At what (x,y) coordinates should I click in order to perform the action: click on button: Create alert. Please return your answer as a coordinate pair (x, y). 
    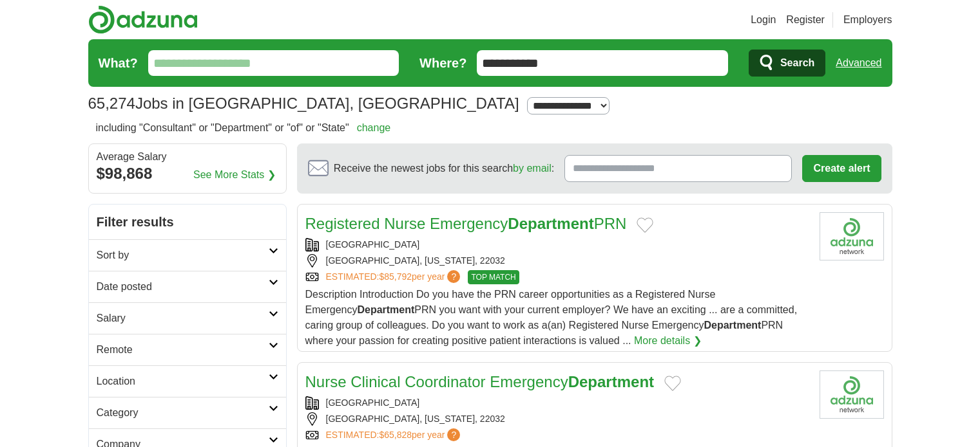
    Looking at the image, I should click on (842, 169).